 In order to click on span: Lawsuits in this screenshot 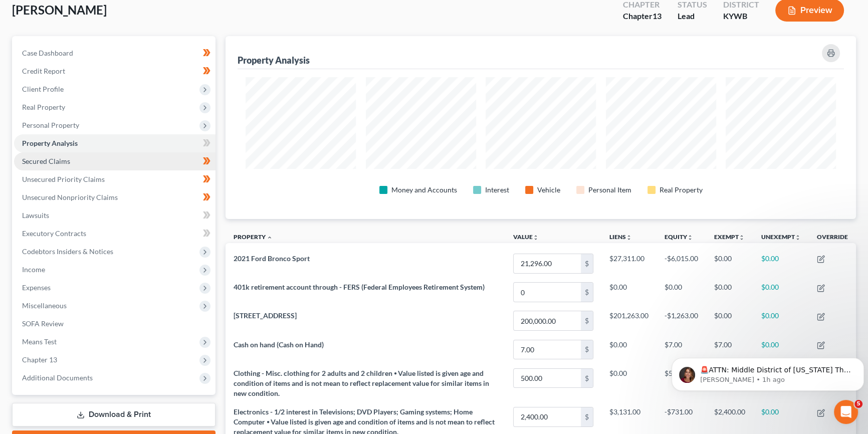, I will do `click(35, 215)`.